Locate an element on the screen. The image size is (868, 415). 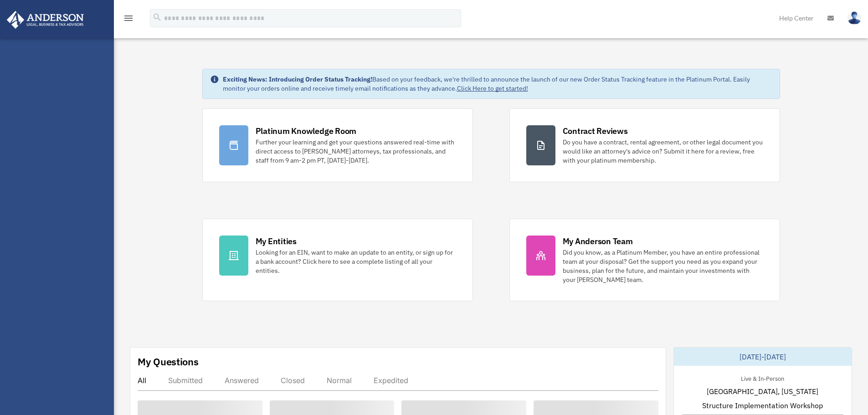
div: Submitted is located at coordinates (186, 380).